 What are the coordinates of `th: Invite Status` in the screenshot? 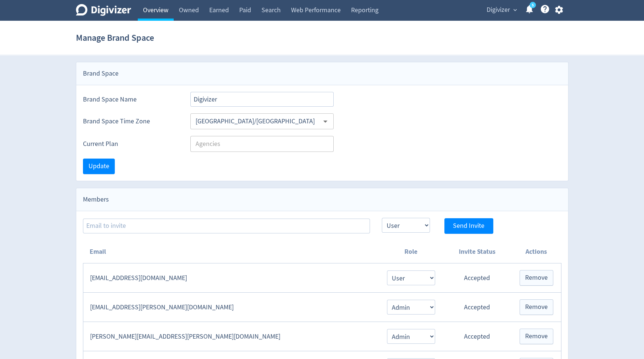 It's located at (477, 252).